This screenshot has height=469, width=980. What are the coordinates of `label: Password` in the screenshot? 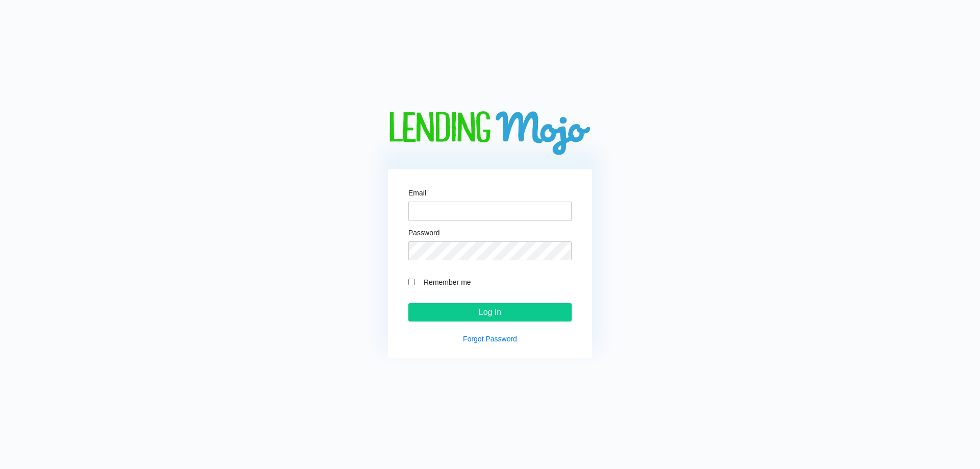 It's located at (424, 232).